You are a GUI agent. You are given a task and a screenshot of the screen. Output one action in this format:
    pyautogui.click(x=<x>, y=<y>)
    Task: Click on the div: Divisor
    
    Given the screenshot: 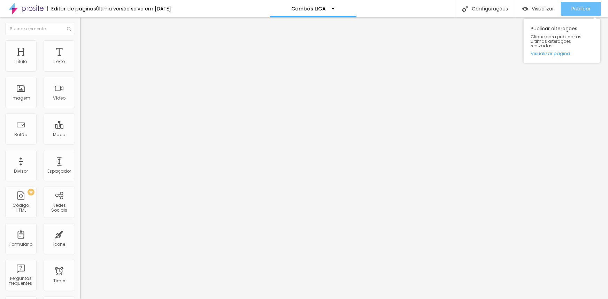 What is the action you would take?
    pyautogui.click(x=21, y=171)
    